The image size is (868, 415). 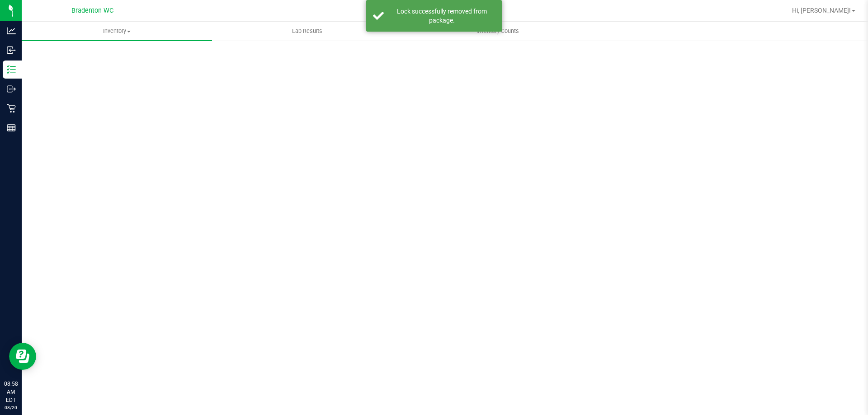 I want to click on inline-svg: Analytics, so click(x=11, y=31).